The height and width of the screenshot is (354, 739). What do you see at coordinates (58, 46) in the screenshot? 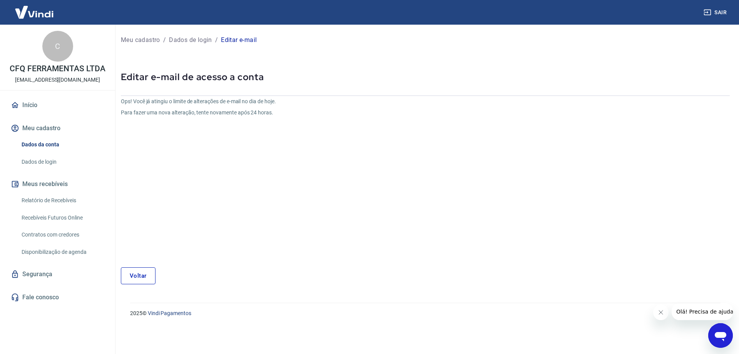
I see `div: C` at bounding box center [58, 46].